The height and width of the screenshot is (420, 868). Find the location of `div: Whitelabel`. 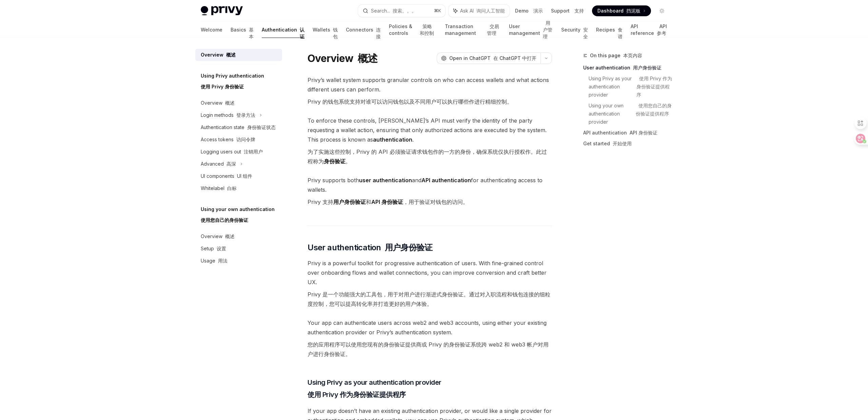

div: Whitelabel is located at coordinates (219, 189).